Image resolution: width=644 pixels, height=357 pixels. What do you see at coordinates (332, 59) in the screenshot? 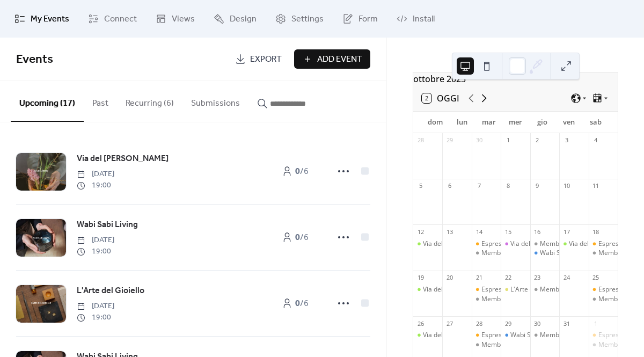
I see `a: Add Event` at bounding box center [332, 59].